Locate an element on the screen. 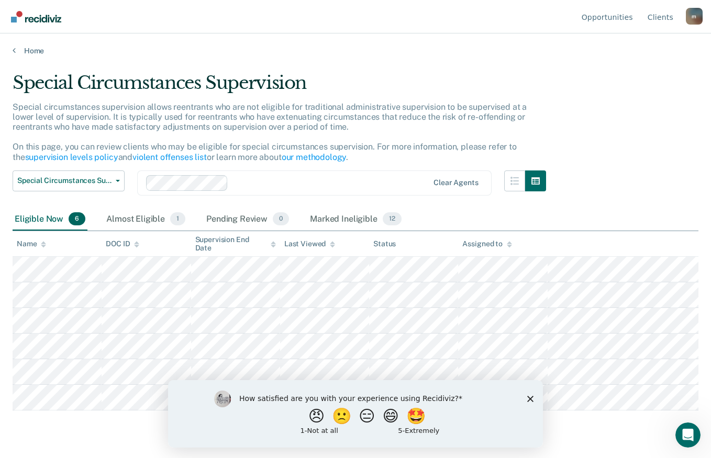 The width and height of the screenshot is (711, 458). button: 1 is located at coordinates (149, 36).